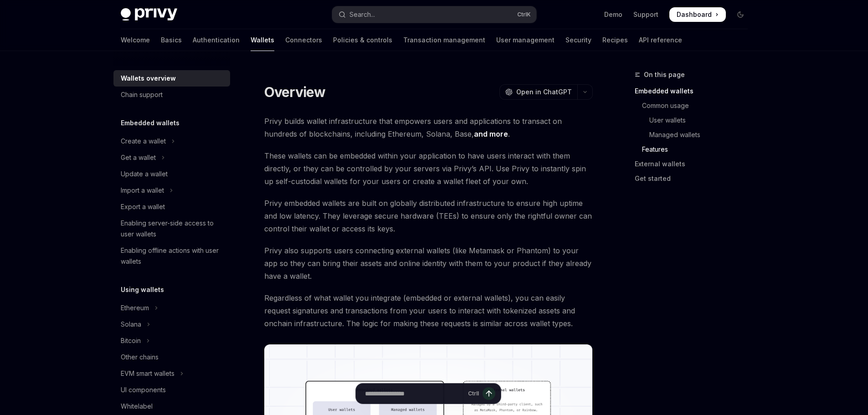  What do you see at coordinates (295, 92) in the screenshot?
I see `h1: Overview` at bounding box center [295, 92].